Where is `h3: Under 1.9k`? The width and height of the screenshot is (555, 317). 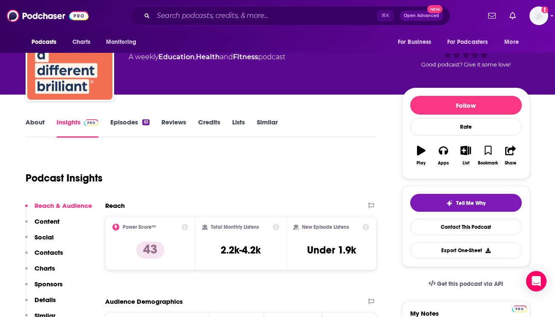 h3: Under 1.9k is located at coordinates (331, 250).